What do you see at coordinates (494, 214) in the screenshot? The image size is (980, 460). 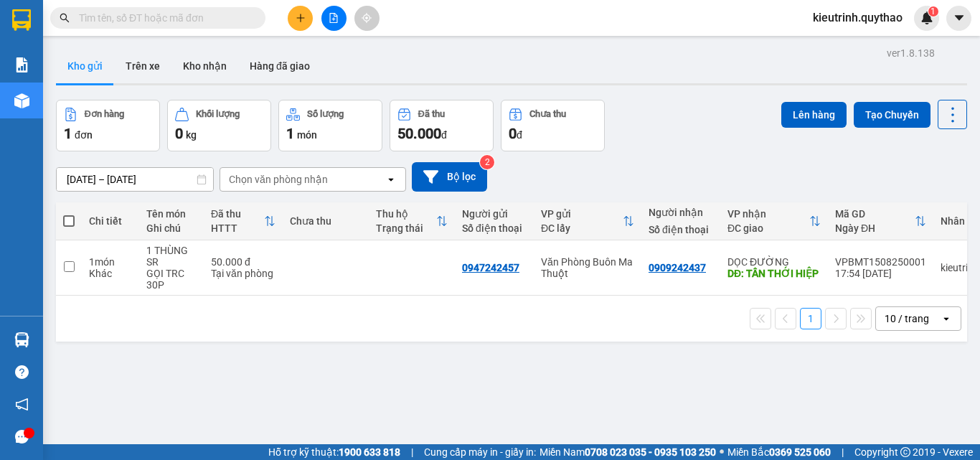 I see `div: Người gửi` at bounding box center [494, 214].